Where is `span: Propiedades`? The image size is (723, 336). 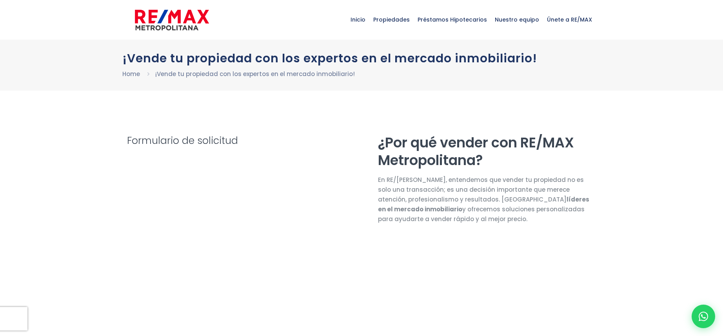
span: Propiedades is located at coordinates (392, 20).